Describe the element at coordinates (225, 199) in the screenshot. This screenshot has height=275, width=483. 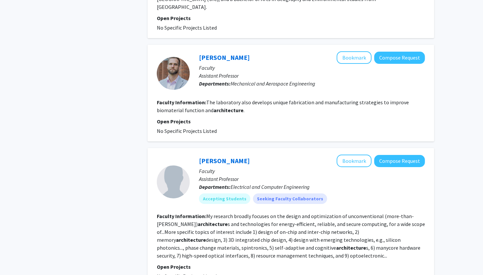
I see `mat-chip: Accepting Students` at that location.